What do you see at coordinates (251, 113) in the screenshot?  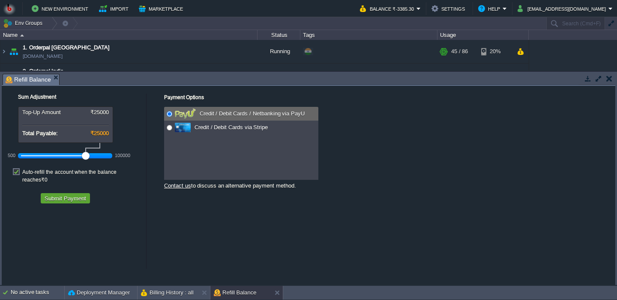 I see `span: Credit / Debit Cards / Netbanking via PayU` at bounding box center [251, 113].